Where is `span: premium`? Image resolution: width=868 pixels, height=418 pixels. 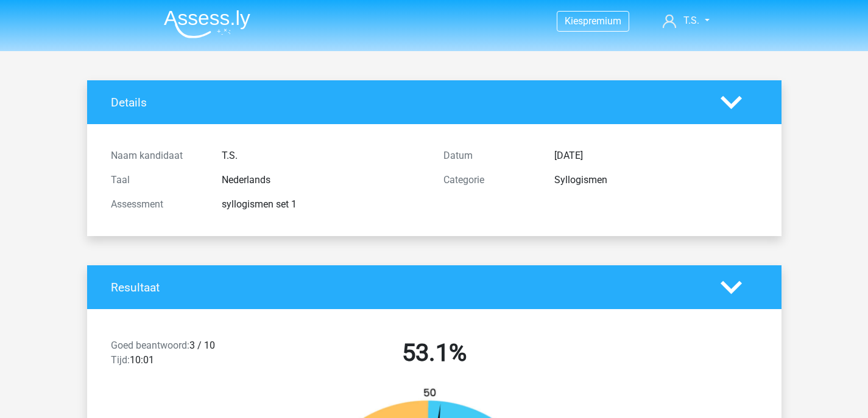 span: premium is located at coordinates (602, 20).